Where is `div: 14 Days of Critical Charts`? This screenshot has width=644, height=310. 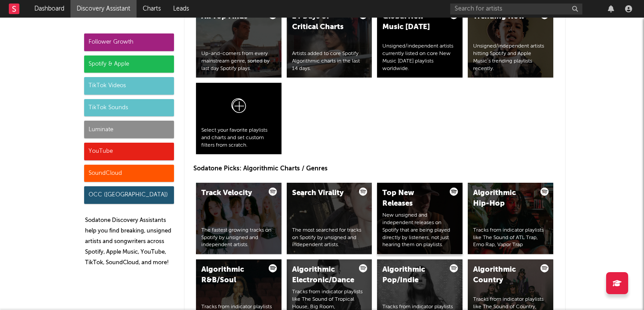
div: 14 Days of Critical Charts is located at coordinates (322, 22).